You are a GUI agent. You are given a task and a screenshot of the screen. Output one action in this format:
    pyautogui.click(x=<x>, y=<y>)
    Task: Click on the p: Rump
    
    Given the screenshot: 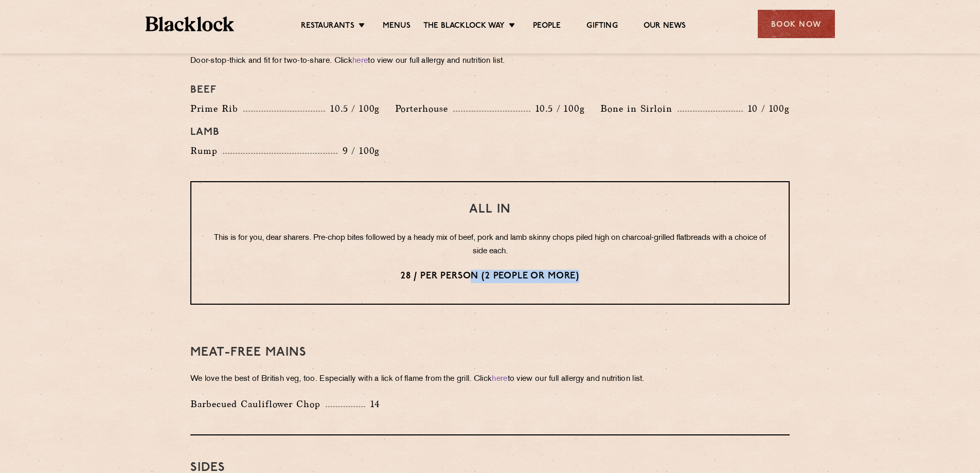 What is the action you would take?
    pyautogui.click(x=206, y=151)
    